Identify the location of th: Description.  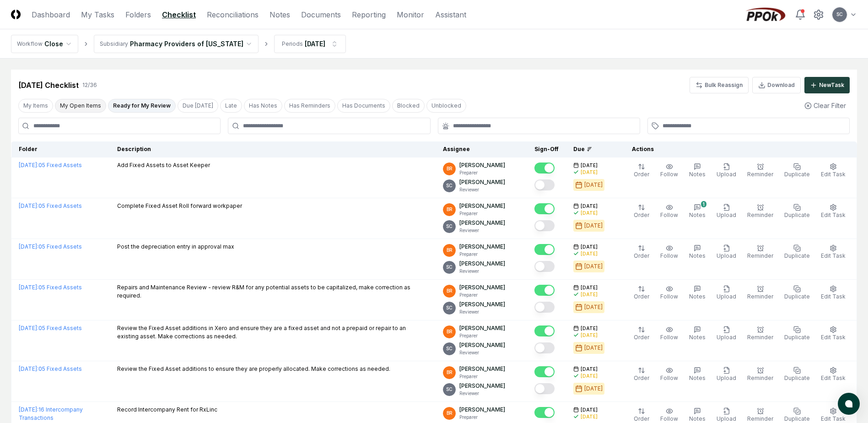
(273, 149).